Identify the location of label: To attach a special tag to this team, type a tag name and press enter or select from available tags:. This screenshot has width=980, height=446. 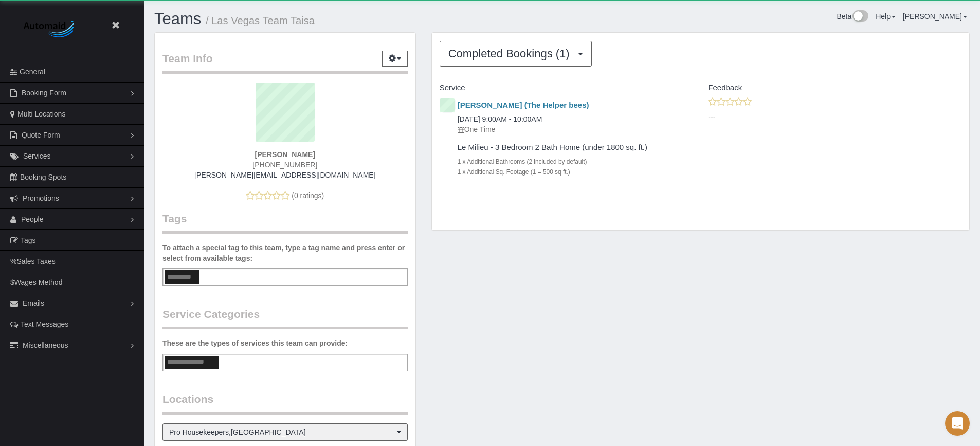
(285, 253).